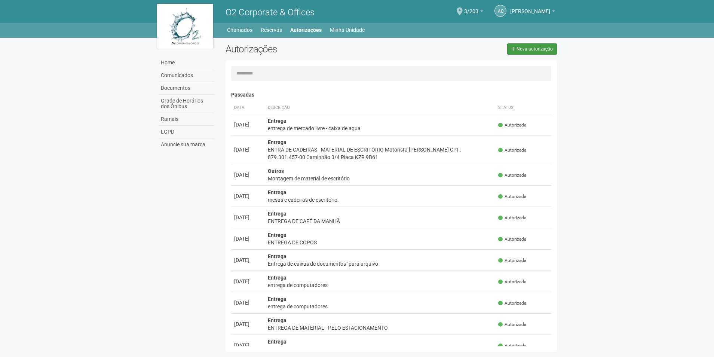  What do you see at coordinates (530, 7) in the screenshot?
I see `span: Amanda Cristina Sampaio Almeida` at bounding box center [530, 7].